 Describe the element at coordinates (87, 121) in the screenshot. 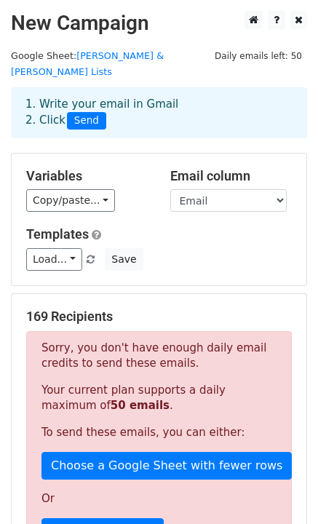

I see `span: Send` at that location.